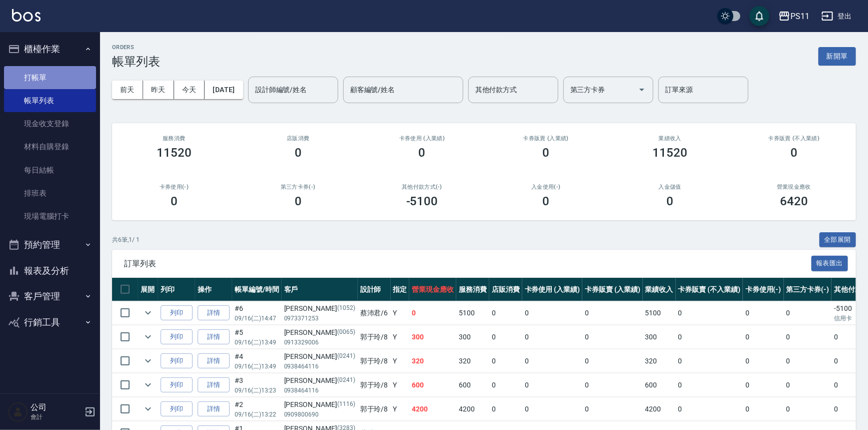  I want to click on a: 打帳單, so click(50, 77).